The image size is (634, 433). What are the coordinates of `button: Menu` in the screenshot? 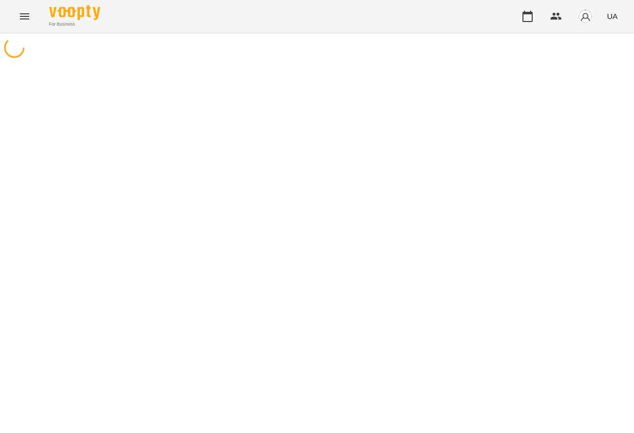 It's located at (25, 16).